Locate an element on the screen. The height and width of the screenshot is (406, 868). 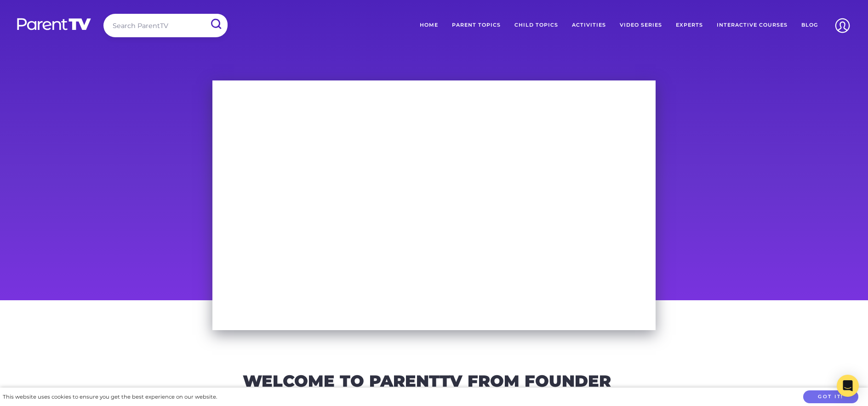
a: Video Series is located at coordinates (641, 25).